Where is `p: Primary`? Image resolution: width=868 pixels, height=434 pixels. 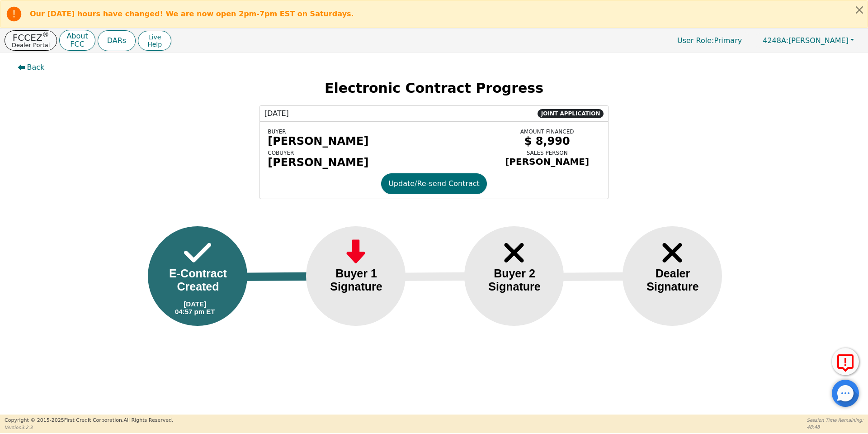 p: Primary is located at coordinates (709, 40).